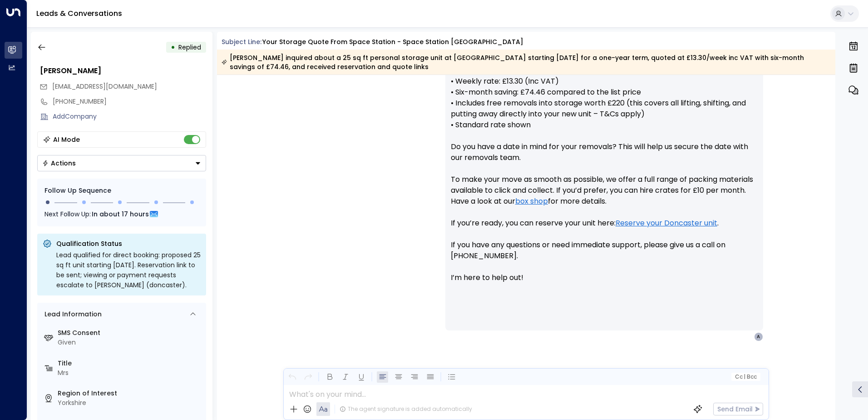 Image resolution: width=868 pixels, height=420 pixels. I want to click on div: A, so click(759, 337).